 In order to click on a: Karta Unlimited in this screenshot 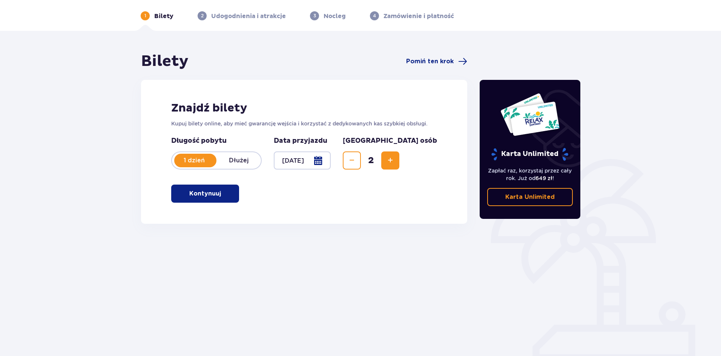, I will do `click(530, 197)`.